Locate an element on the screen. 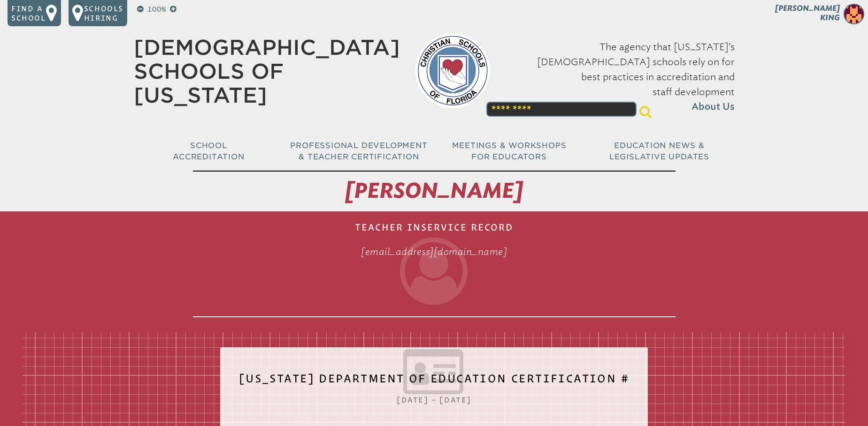 This screenshot has height=426, width=868. img: csf-logo-web-colors.png is located at coordinates (452, 71).